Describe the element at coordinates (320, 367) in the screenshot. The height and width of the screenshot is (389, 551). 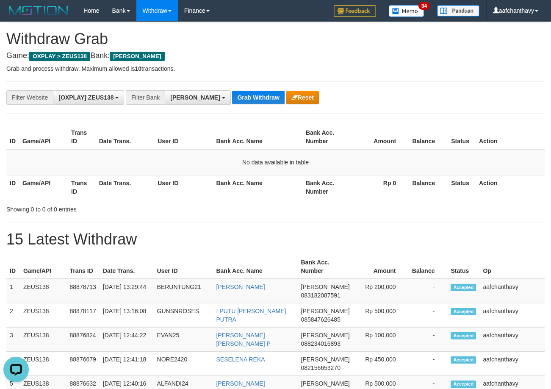
I see `span: Copy 082156653270 to clipboard` at that location.